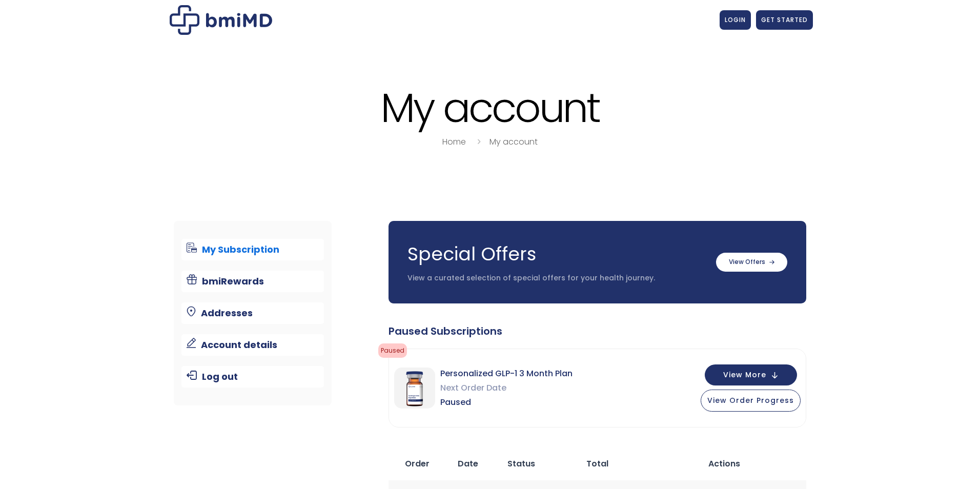 This screenshot has height=489, width=980. What do you see at coordinates (751, 401) in the screenshot?
I see `span: View Order Progress` at bounding box center [751, 401].